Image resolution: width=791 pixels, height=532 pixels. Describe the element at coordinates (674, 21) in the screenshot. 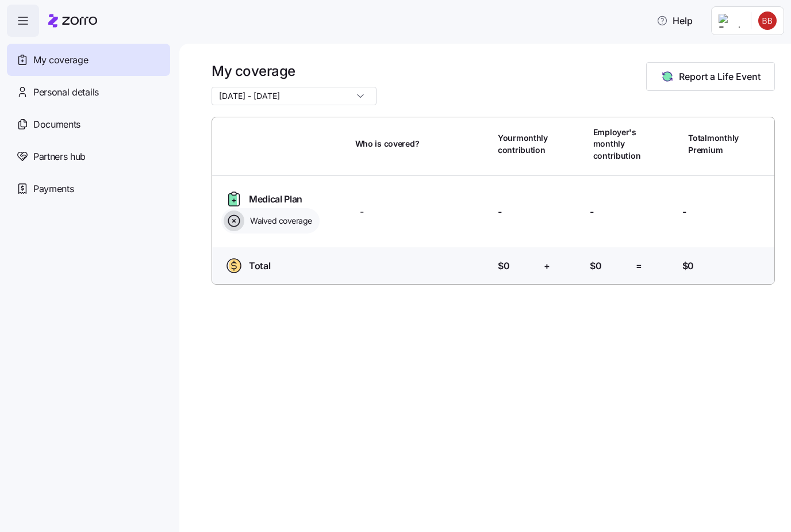

I see `button: Help` at that location.